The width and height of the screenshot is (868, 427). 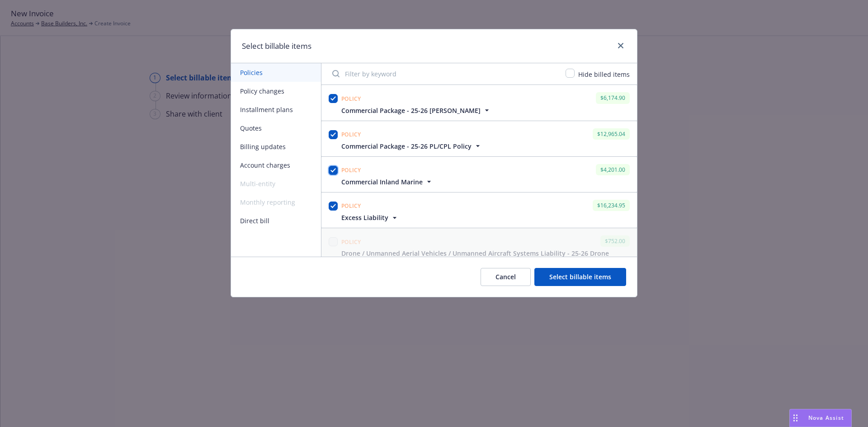 What do you see at coordinates (382, 182) in the screenshot?
I see `span: Commercial Inland Marine` at bounding box center [382, 182].